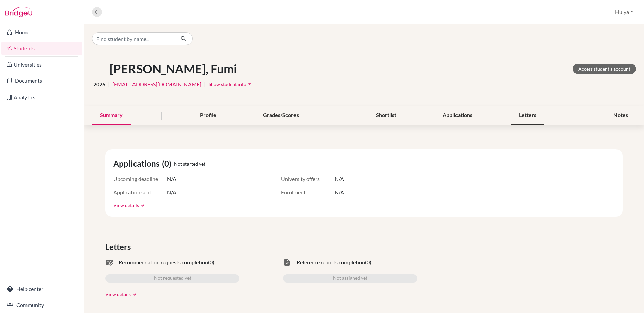 This screenshot has width=644, height=313. What do you see at coordinates (164, 263) in the screenshot?
I see `span: Recommendation requests completion` at bounding box center [164, 263].